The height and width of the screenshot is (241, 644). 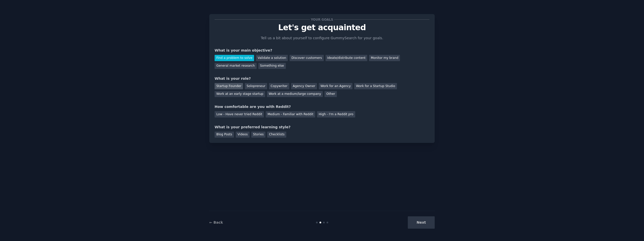 What do you see at coordinates (243, 135) in the screenshot?
I see `div: Videos` at bounding box center [243, 135].